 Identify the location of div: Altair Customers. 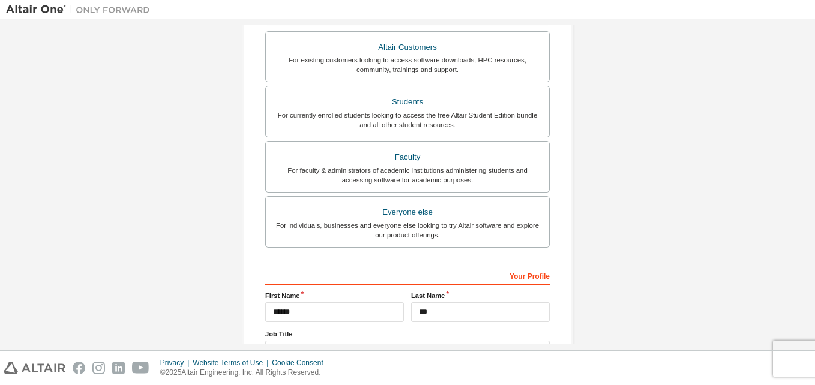
(407, 47).